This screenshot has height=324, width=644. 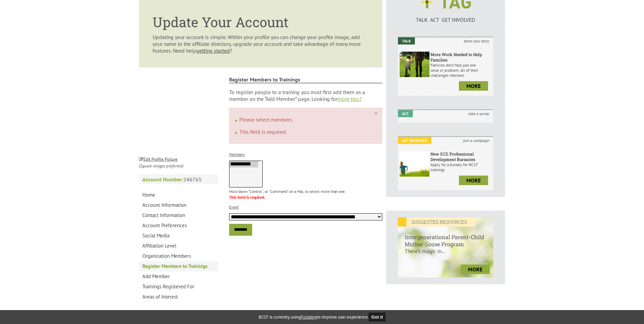 What do you see at coordinates (178, 286) in the screenshot?
I see `a: Trainings Registered For` at bounding box center [178, 286].